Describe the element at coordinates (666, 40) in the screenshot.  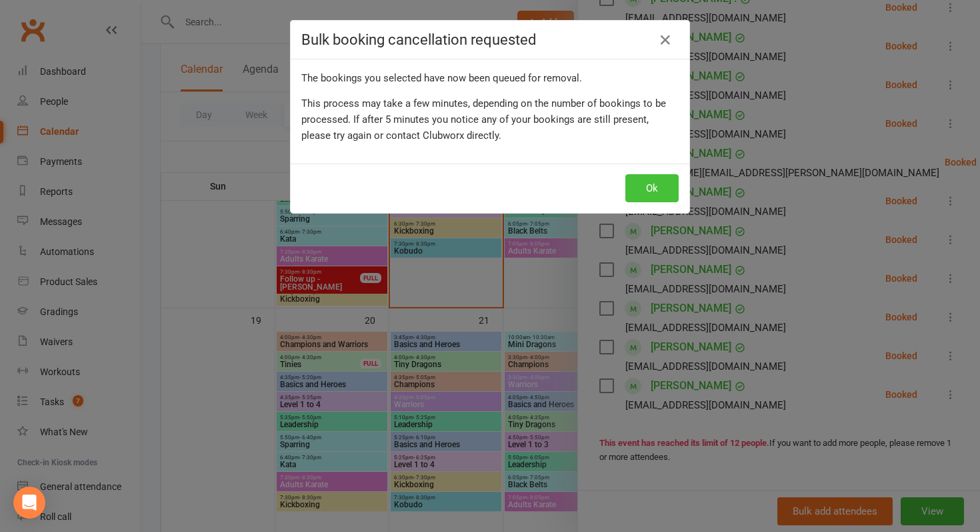
I see `a: Close` at that location.